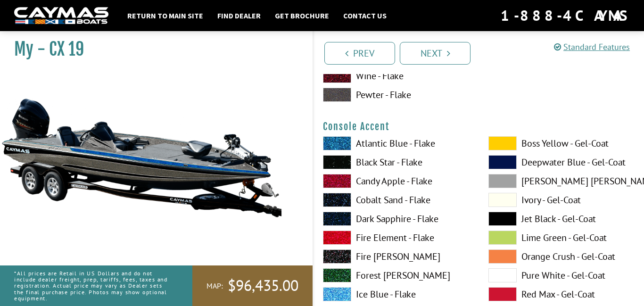  I want to click on label: Boss Yellow - Gel-Coat, so click(562, 144).